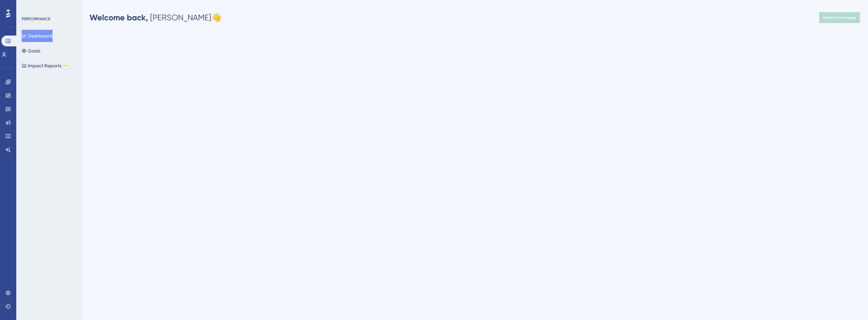 The image size is (868, 320). I want to click on button: Dashboard, so click(37, 36).